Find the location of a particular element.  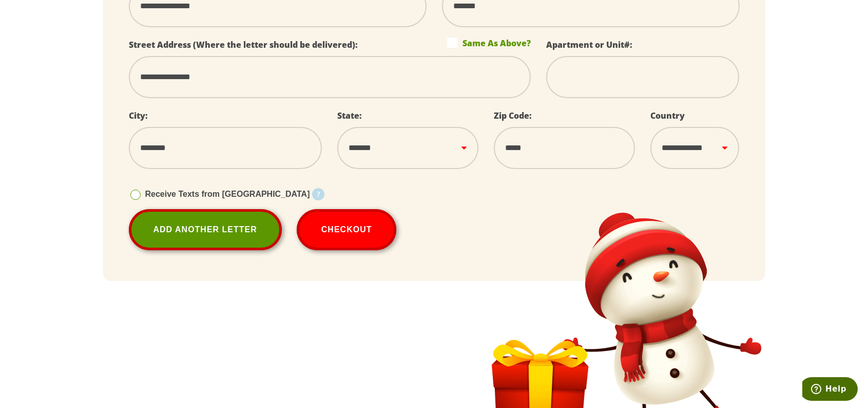

label: Country is located at coordinates (668, 116).